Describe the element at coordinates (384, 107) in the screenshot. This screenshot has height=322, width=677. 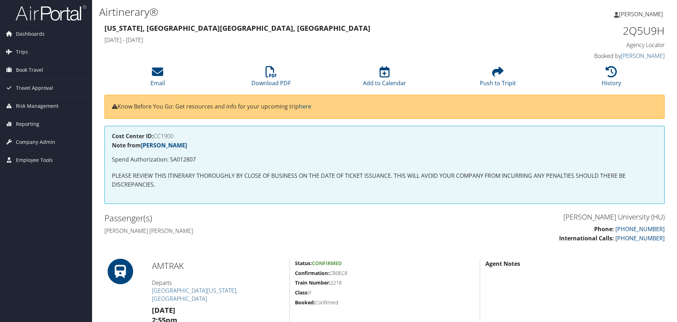
I see `p: Know Before You Go: Get resources and info for your upcoming trip` at that location.